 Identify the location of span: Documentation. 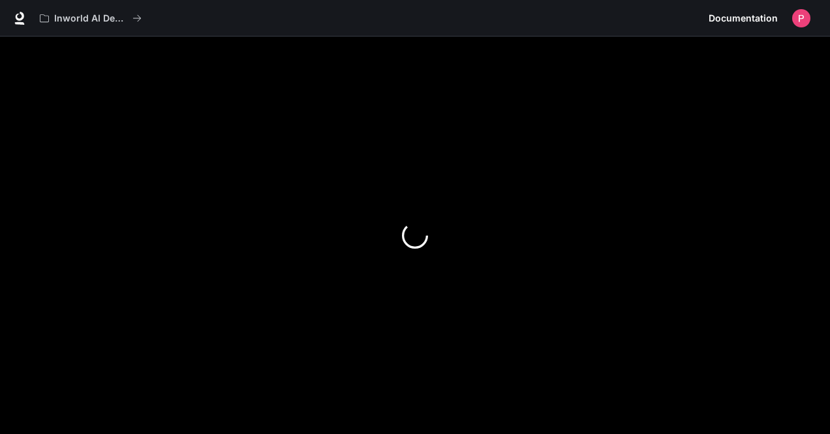
(743, 18).